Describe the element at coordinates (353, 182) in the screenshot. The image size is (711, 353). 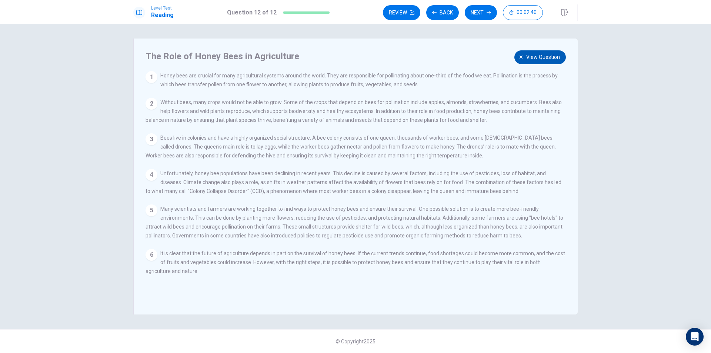
I see `span: Unfortunately, honey bee populations have been declining in recent years. This decline is caused ...` at that location.